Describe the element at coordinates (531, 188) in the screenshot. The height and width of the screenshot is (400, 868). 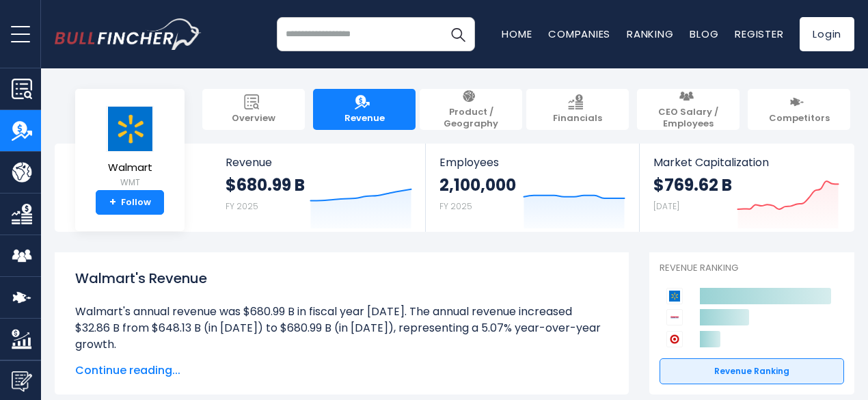
I see `a: Employees 2,100,000 FY 2025` at that location.